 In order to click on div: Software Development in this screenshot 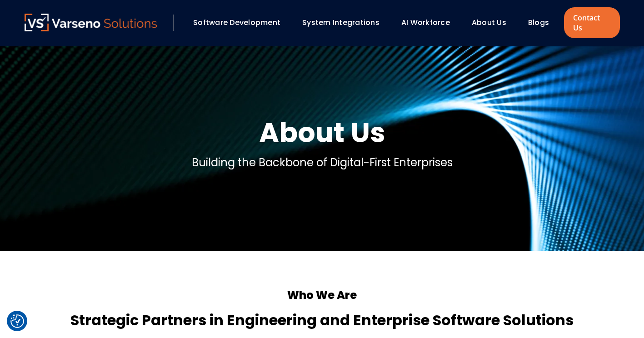, I will do `click(241, 23)`.